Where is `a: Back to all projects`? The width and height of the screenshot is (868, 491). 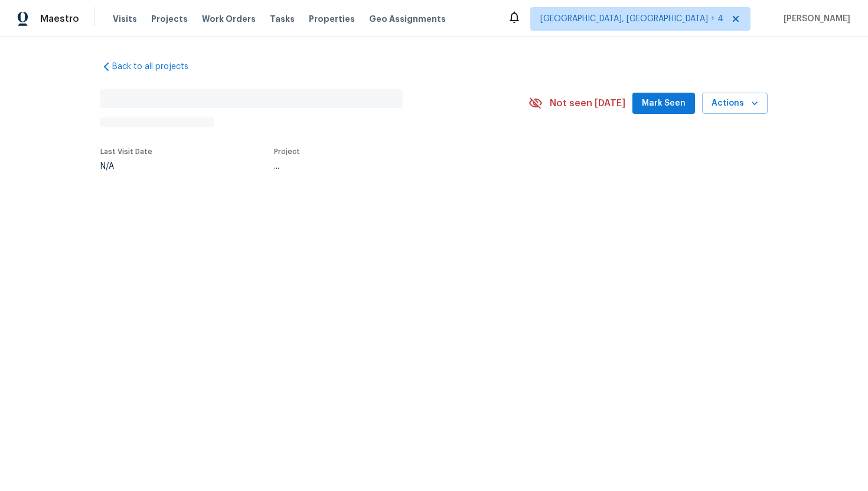 a: Back to all projects is located at coordinates (157, 67).